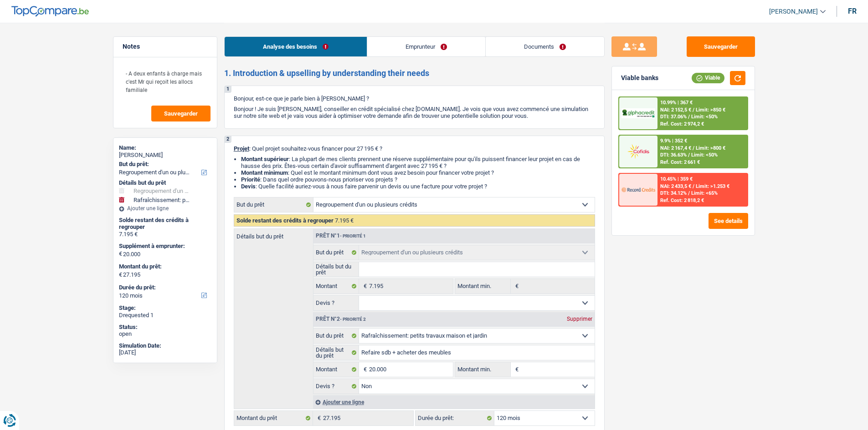  What do you see at coordinates (638, 151) in the screenshot?
I see `img: Cofidis` at bounding box center [638, 151].